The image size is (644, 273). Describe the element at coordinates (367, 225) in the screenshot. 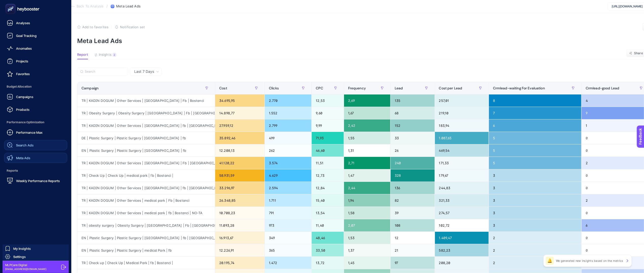

I see `div: 2,07` at that location.